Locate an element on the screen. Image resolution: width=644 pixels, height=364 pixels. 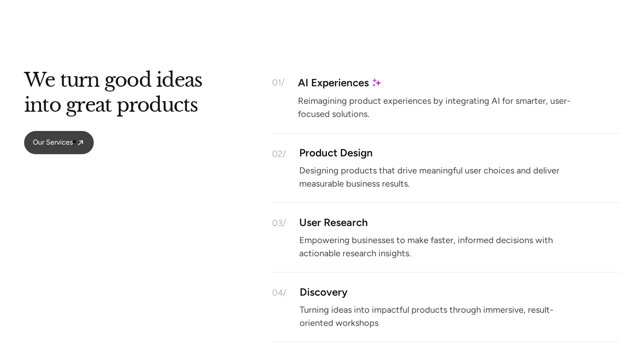
div: 01/ is located at coordinates (278, 82).